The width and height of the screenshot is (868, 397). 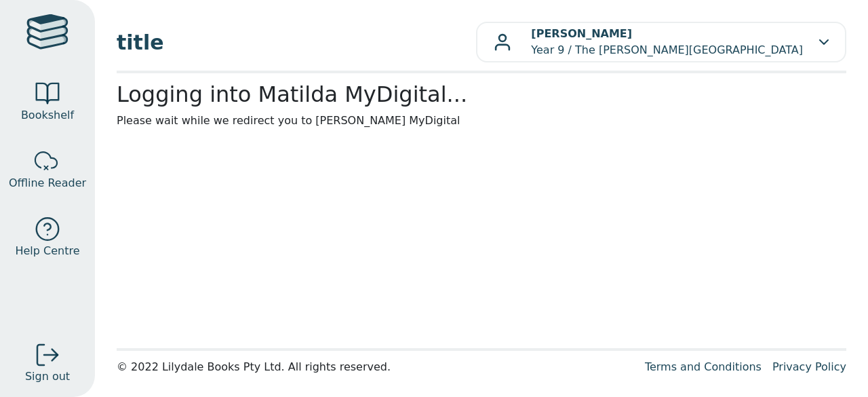 I want to click on h2: Logging into Matilda MyDigital..., so click(x=481, y=95).